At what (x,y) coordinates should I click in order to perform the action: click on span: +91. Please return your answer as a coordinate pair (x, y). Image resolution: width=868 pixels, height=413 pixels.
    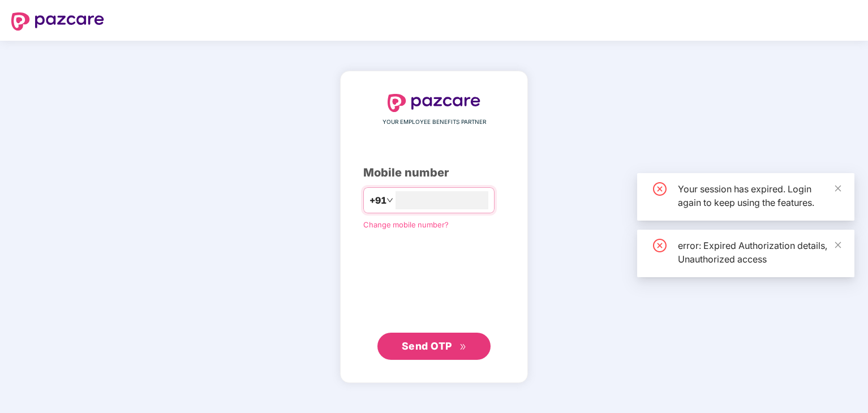
    Looking at the image, I should click on (378, 200).